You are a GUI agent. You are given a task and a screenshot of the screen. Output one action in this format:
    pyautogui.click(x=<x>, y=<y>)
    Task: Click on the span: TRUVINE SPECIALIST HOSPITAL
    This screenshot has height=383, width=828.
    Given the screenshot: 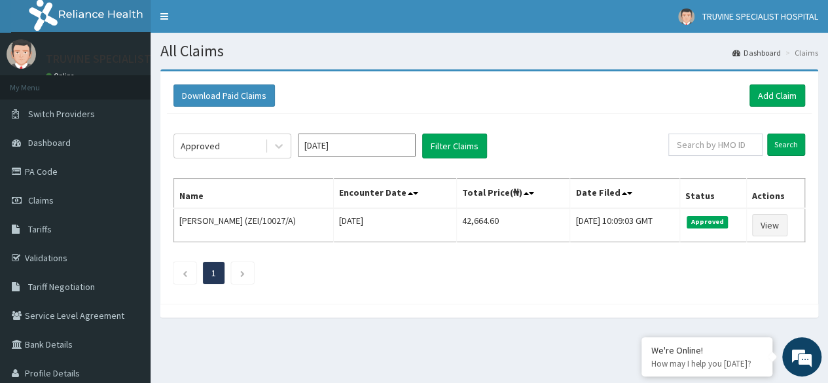 What is the action you would take?
    pyautogui.click(x=760, y=16)
    